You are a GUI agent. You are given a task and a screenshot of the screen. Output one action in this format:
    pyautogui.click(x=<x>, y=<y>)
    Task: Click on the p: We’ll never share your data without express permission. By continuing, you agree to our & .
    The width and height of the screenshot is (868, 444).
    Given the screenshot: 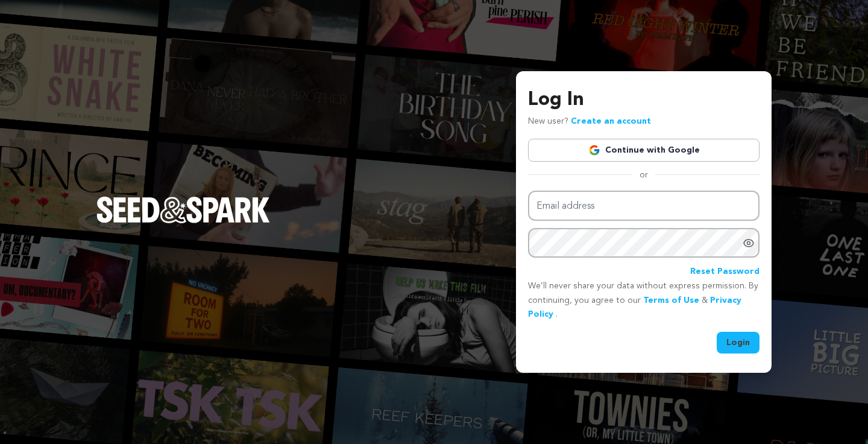 What is the action you would take?
    pyautogui.click(x=644, y=300)
    